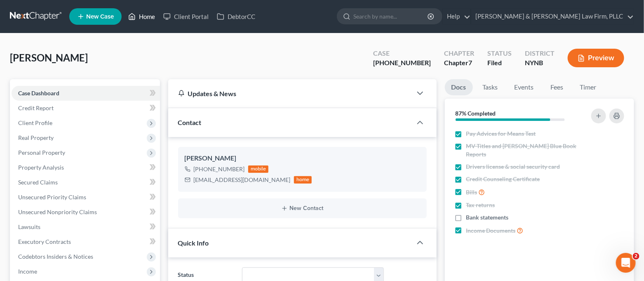 The height and width of the screenshot is (281, 644). Describe the element at coordinates (61, 57) in the screenshot. I see `b: 🚨 Notice: MFA Filing Issue 🚨` at that location.